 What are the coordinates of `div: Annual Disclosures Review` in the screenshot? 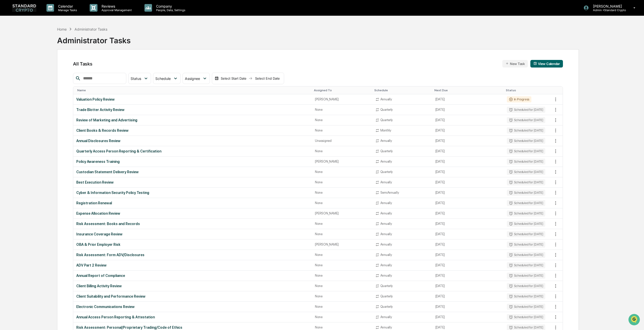 It's located at (193, 141).